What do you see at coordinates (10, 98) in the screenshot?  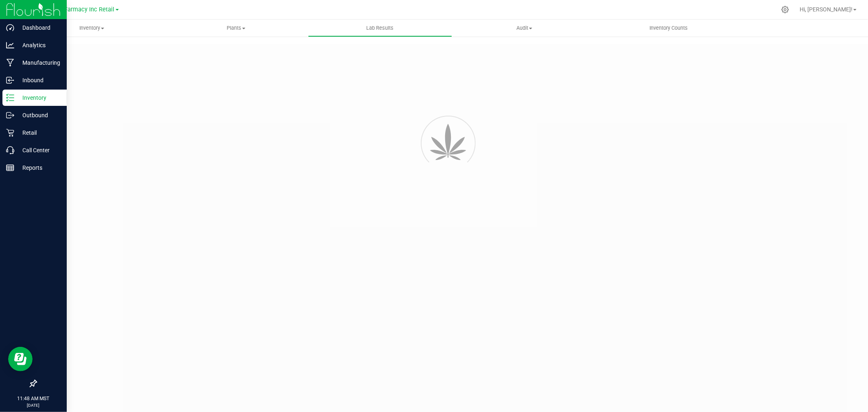 I see `inline-svg: Inventory` at bounding box center [10, 98].